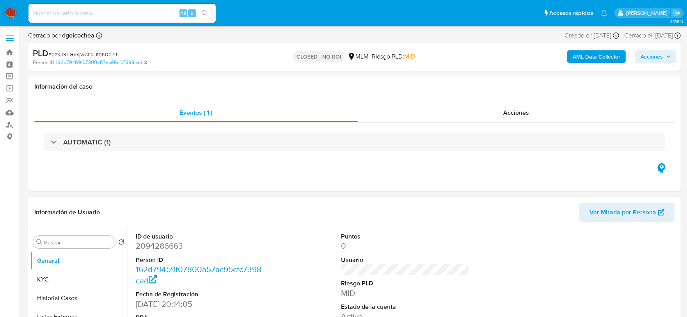  I want to click on span: Accesos rápidos, so click(571, 13).